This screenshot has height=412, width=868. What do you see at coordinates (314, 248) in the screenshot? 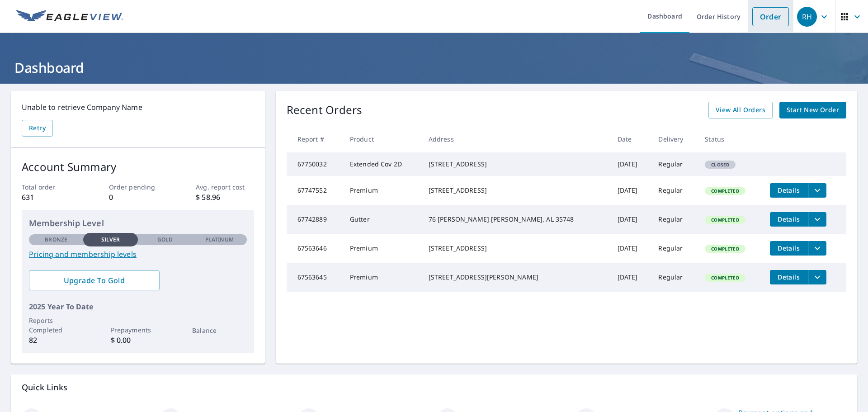
I see `td: 67563646` at bounding box center [314, 248].